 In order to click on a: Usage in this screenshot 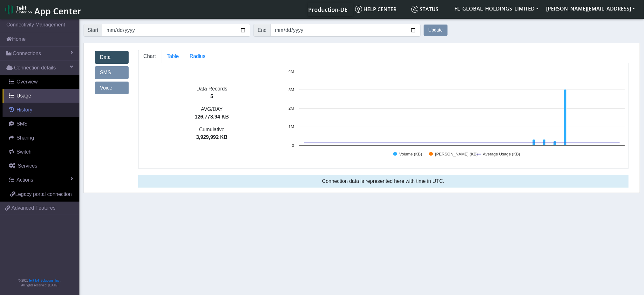, I will do `click(41, 96)`.